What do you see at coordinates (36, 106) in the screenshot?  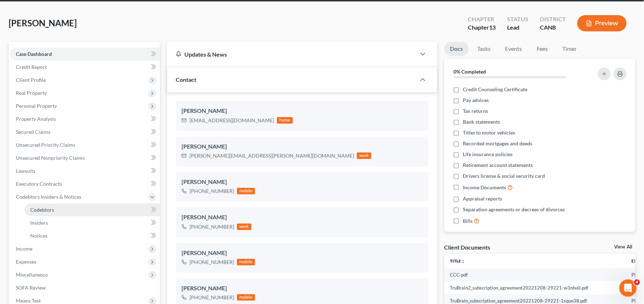 I see `span: Personal Property` at bounding box center [36, 106].